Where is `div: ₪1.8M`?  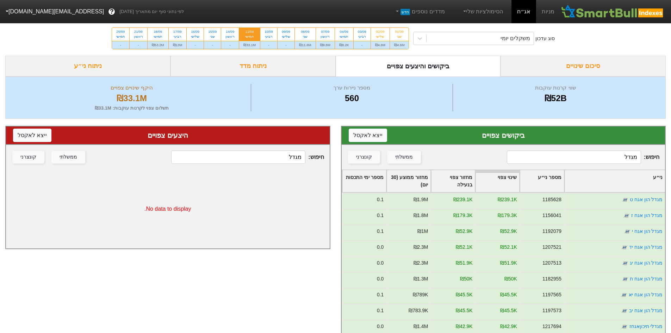 div: ₪1.8M is located at coordinates (421, 215).